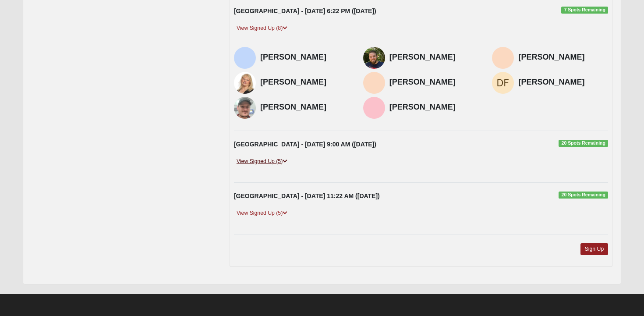  What do you see at coordinates (374, 108) in the screenshot?
I see `img: Kerilyn Faure` at bounding box center [374, 108].